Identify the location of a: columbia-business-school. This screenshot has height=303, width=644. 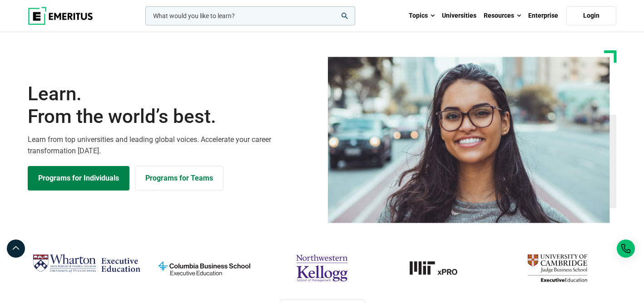
(204, 268).